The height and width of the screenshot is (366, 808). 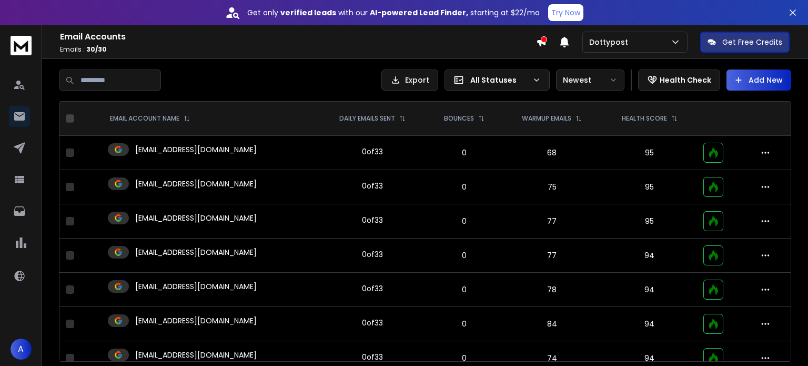 I want to click on p: Get Free Credits, so click(x=752, y=42).